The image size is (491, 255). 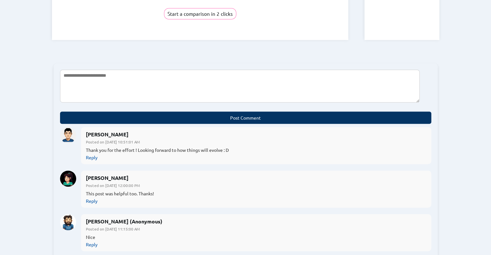 I want to click on button: Start a comparison in 2 clicks, so click(x=200, y=14).